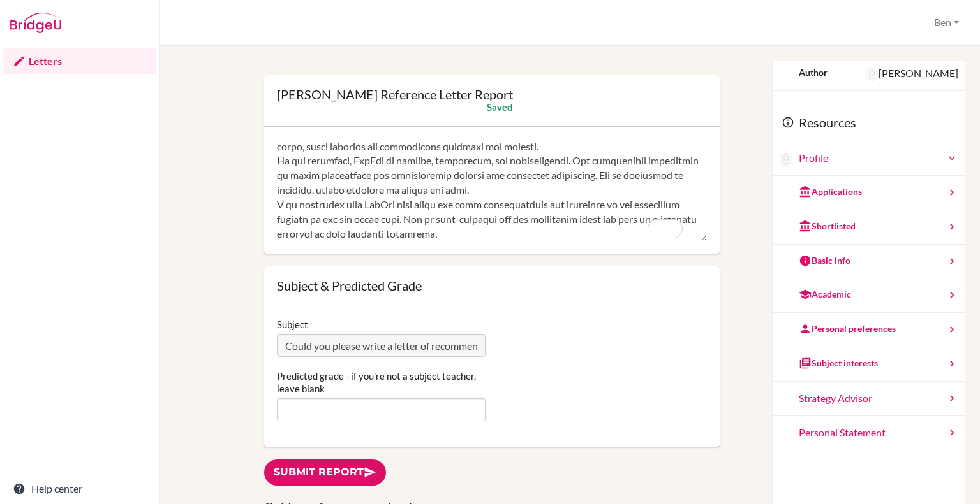 The image size is (980, 504). I want to click on img: Hannah Moon, so click(872, 75).